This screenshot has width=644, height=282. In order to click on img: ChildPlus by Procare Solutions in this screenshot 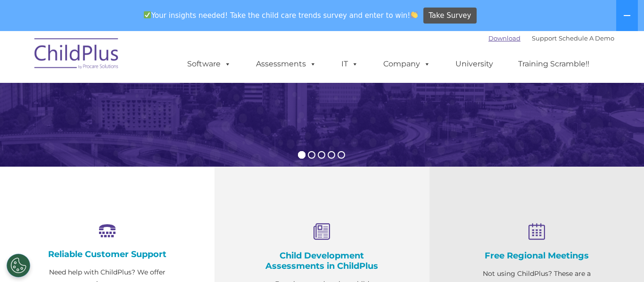, I will do `click(77, 55)`.